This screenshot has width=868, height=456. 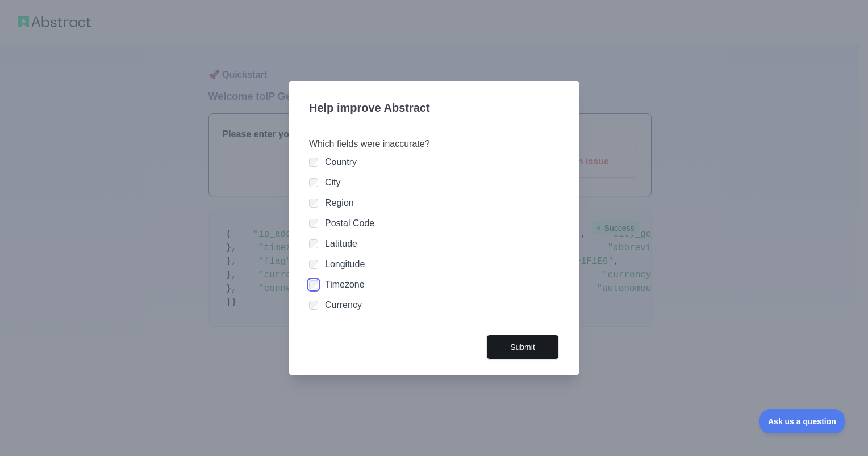 What do you see at coordinates (345, 264) in the screenshot?
I see `label: Longitude` at bounding box center [345, 264].